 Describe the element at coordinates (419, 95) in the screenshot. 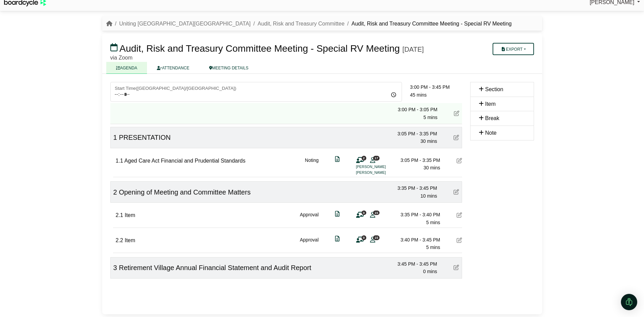

I see `span: 45 mins` at that location.